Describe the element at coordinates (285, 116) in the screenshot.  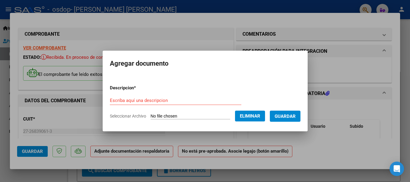
I see `span: Guardar` at that location.